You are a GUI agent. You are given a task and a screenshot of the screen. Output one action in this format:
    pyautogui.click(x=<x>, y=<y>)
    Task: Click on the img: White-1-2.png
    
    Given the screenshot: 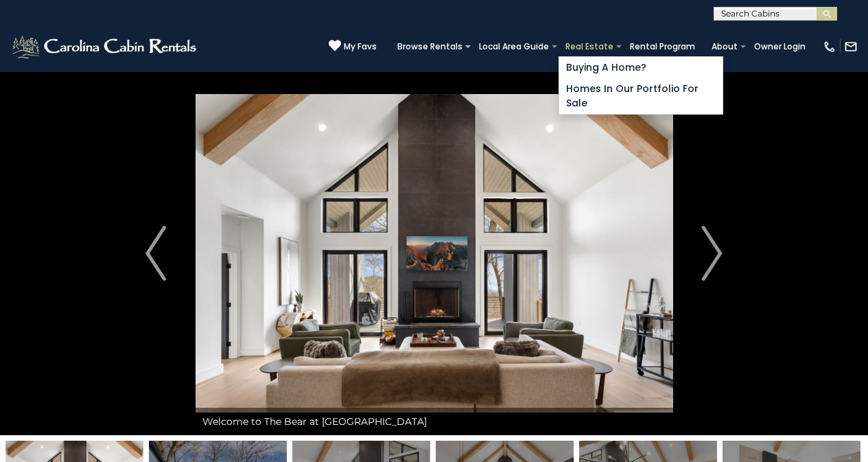 What is the action you would take?
    pyautogui.click(x=105, y=47)
    